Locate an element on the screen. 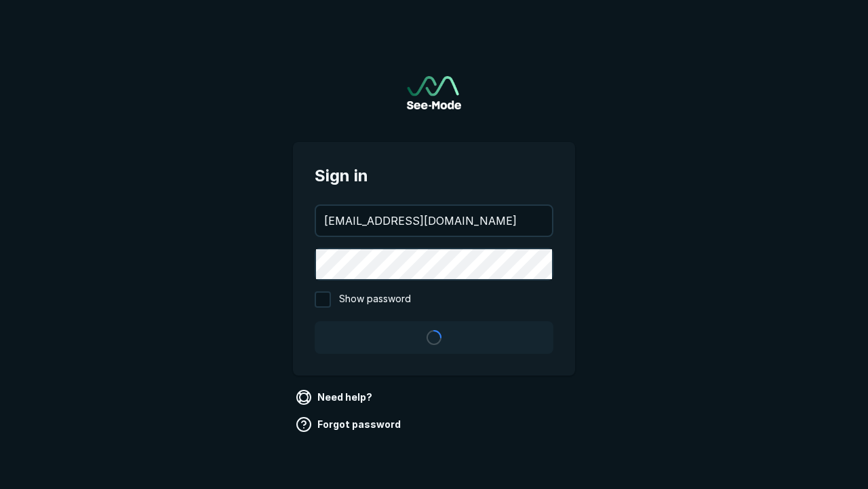 This screenshot has height=489, width=868. img: See-Mode Logo is located at coordinates (434, 92).